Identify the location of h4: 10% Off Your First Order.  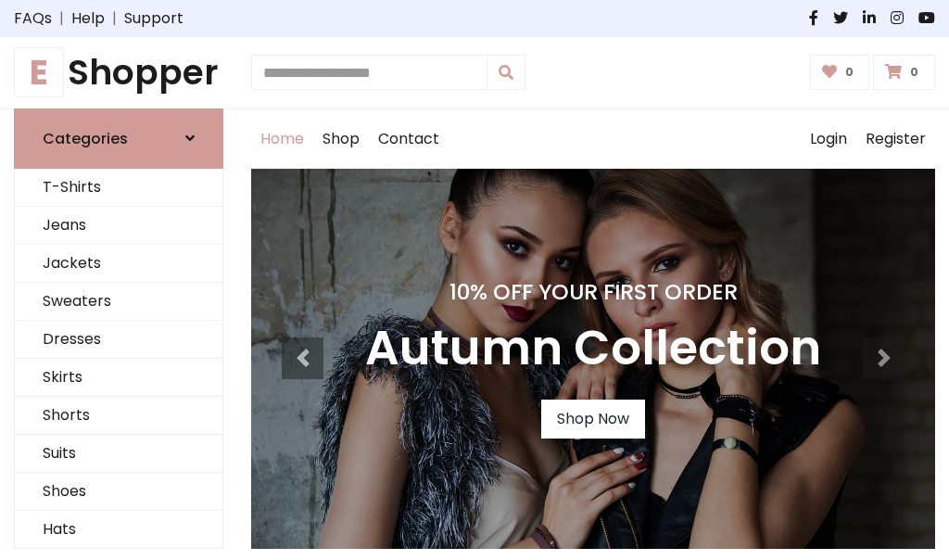
(593, 292).